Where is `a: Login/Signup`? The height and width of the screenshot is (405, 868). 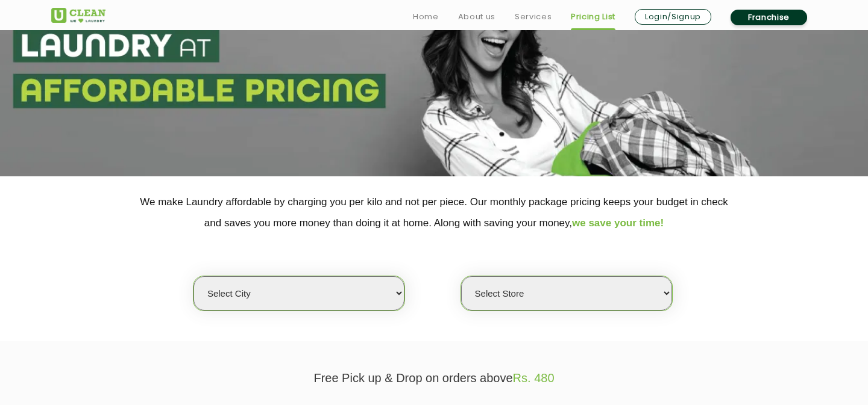
a: Login/Signup is located at coordinates (673, 16).